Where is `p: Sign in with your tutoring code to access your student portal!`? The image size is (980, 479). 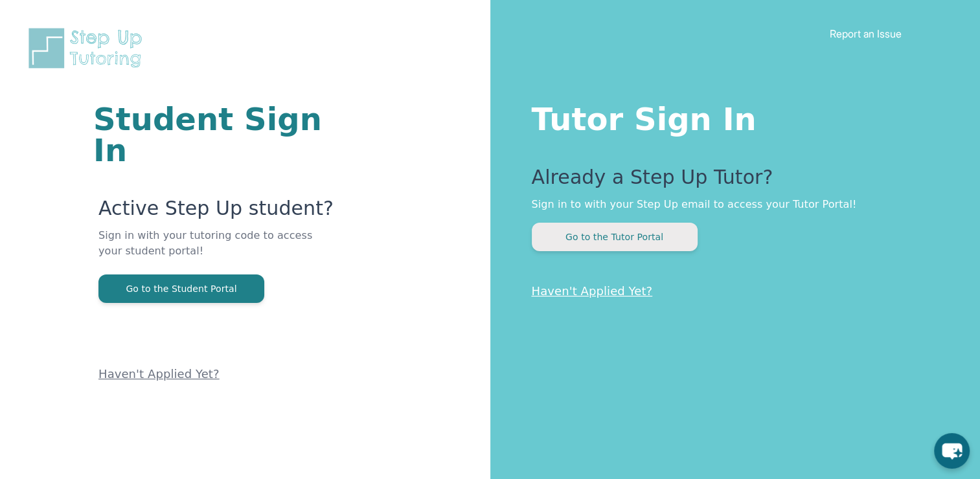
p: Sign in with your tutoring code to access your student portal! is located at coordinates (216, 251).